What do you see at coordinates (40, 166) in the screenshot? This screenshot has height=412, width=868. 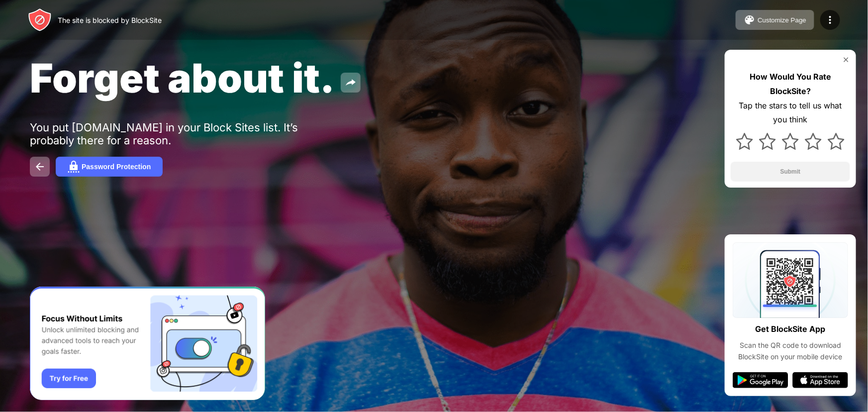 I see `img: back.svg` at bounding box center [40, 166].